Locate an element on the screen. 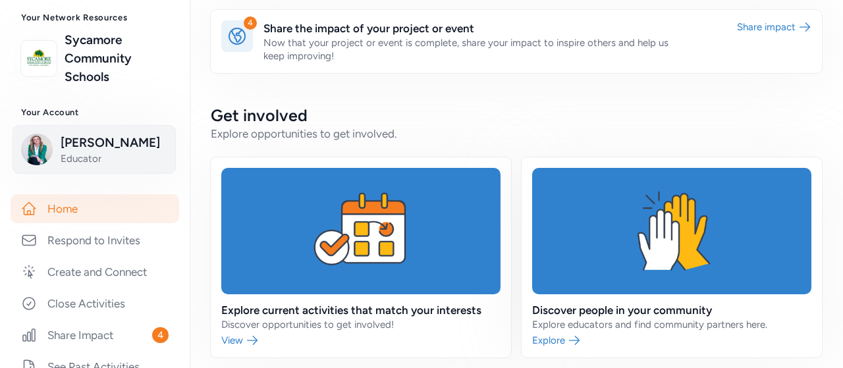 This screenshot has width=843, height=368. h2: Get involved is located at coordinates (516, 115).